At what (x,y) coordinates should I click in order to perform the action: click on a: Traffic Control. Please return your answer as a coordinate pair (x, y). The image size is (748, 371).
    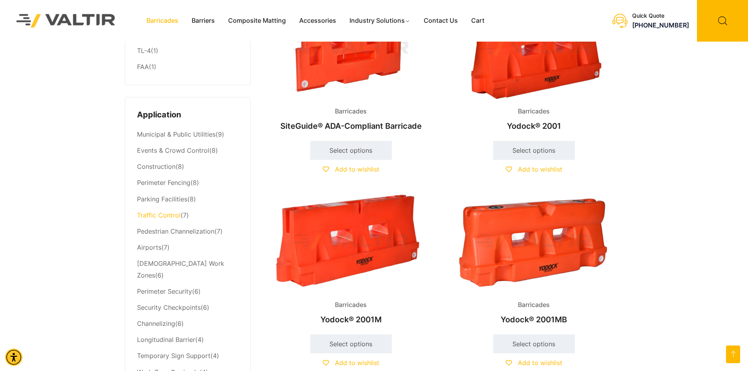
    Looking at the image, I should click on (159, 215).